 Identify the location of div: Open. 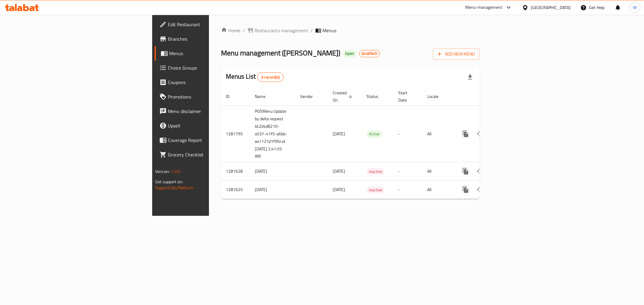
(350, 53).